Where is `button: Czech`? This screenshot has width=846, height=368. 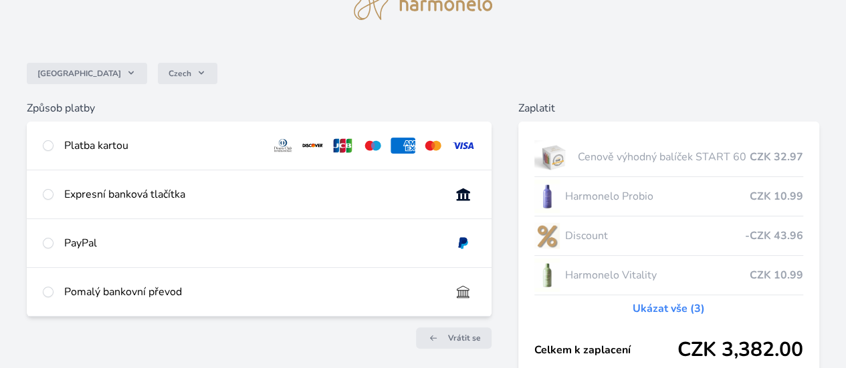
button: Czech is located at coordinates (187, 74).